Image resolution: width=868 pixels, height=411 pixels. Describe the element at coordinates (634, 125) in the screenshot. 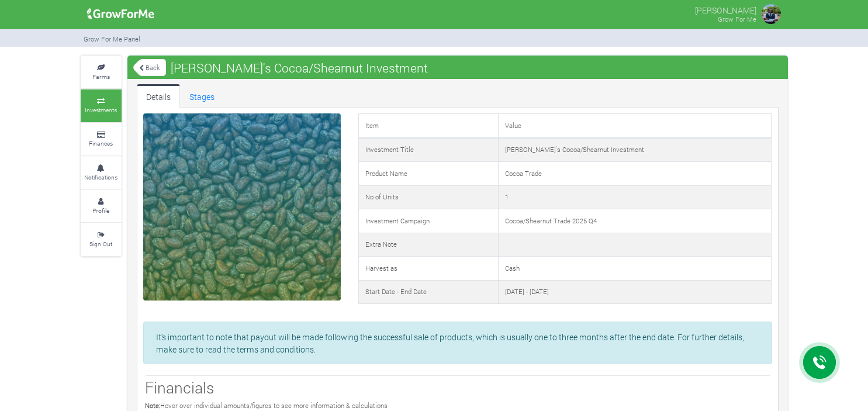

I see `td: Value` at that location.